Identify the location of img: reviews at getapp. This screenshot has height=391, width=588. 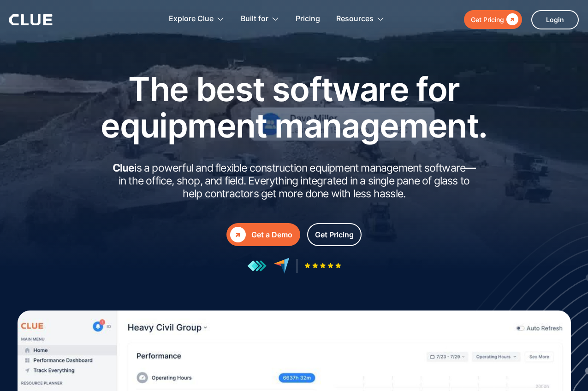
(257, 266).